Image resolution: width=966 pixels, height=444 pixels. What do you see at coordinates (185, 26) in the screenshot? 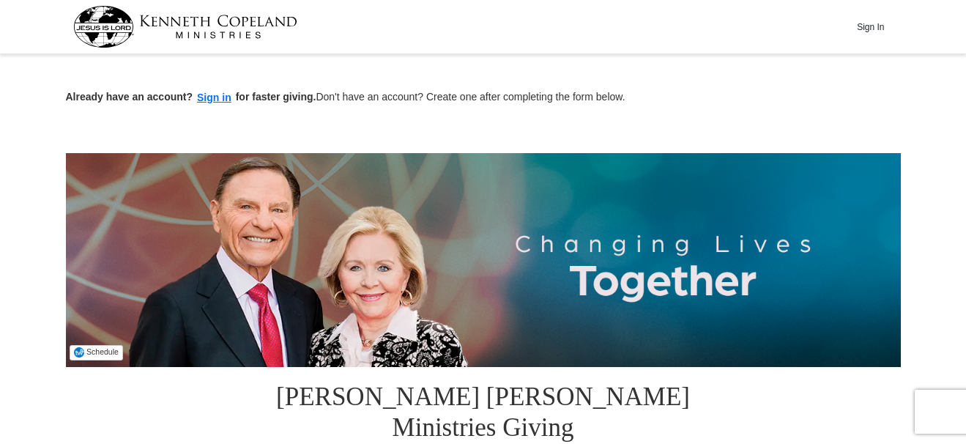
I see `img: kcm-header-logo.svg` at bounding box center [185, 26].